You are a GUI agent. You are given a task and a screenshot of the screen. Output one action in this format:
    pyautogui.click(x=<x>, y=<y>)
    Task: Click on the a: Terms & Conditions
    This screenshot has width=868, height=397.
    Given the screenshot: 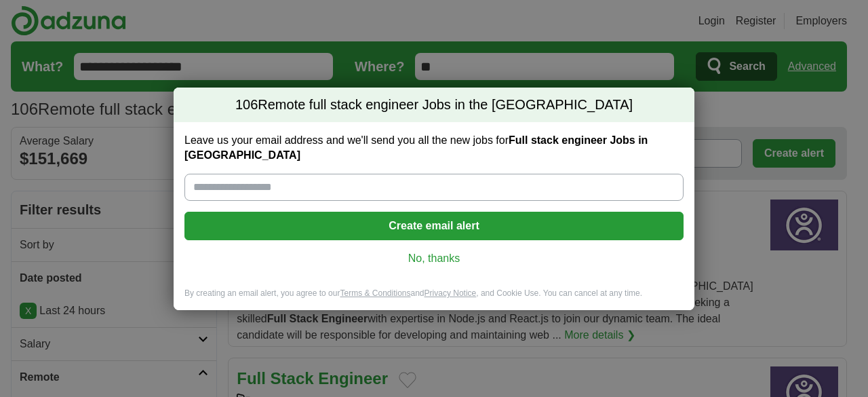 What is the action you would take?
    pyautogui.click(x=375, y=294)
    